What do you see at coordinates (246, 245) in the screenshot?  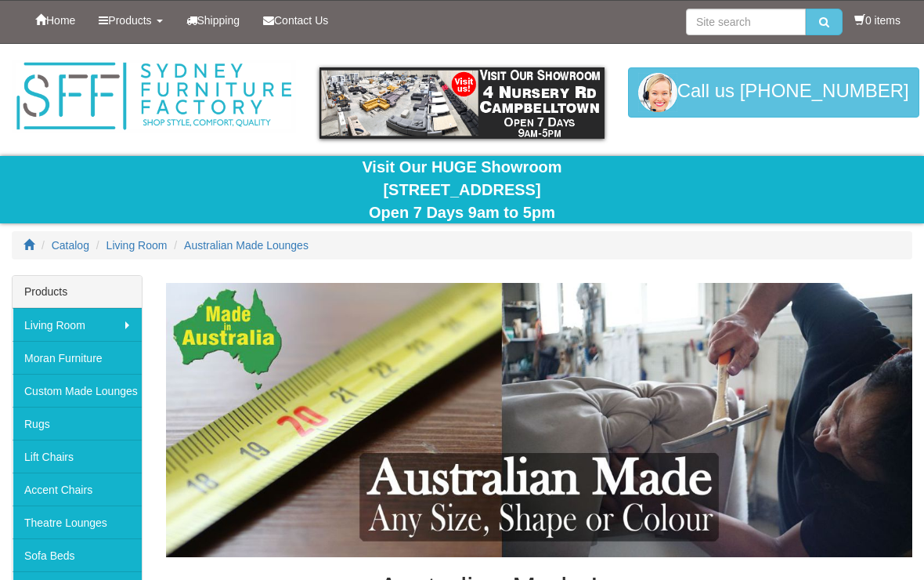 I see `a: Australian Made Lounges` at bounding box center [246, 245].